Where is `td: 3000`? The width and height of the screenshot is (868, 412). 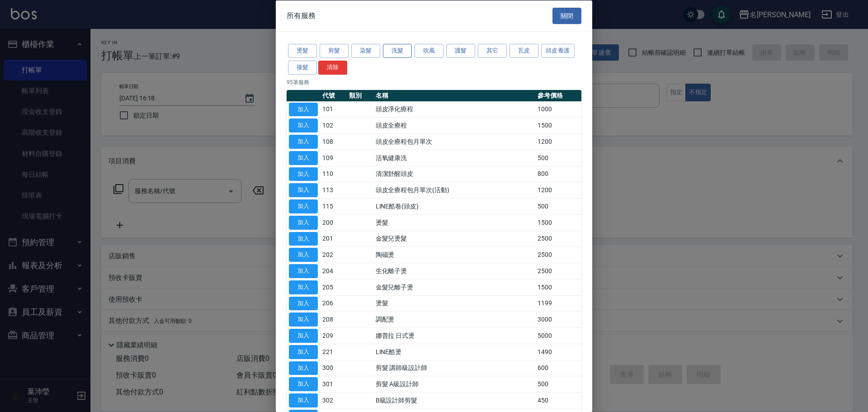 td: 3000 is located at coordinates (558, 320).